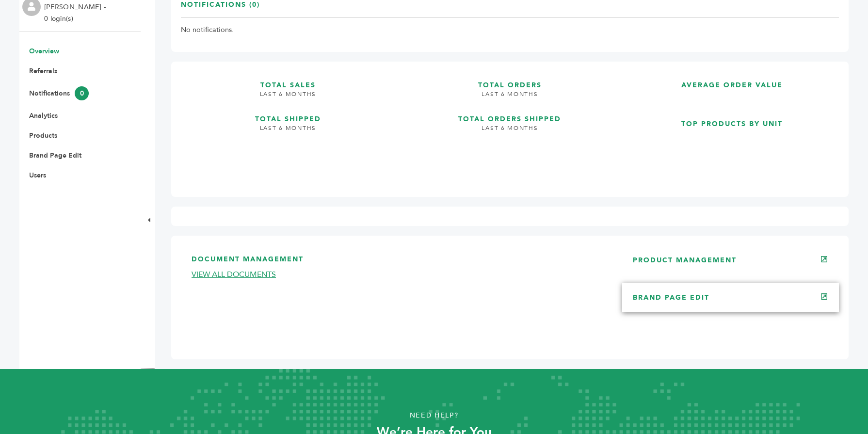 The height and width of the screenshot is (434, 868). What do you see at coordinates (58, 93) in the screenshot?
I see `a: Notifications0` at bounding box center [58, 93].